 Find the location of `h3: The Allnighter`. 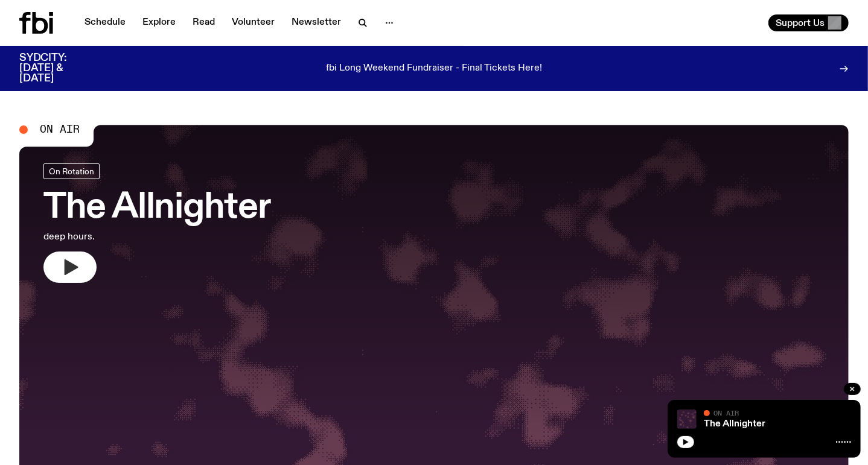

h3: The Allnighter is located at coordinates (157, 209).